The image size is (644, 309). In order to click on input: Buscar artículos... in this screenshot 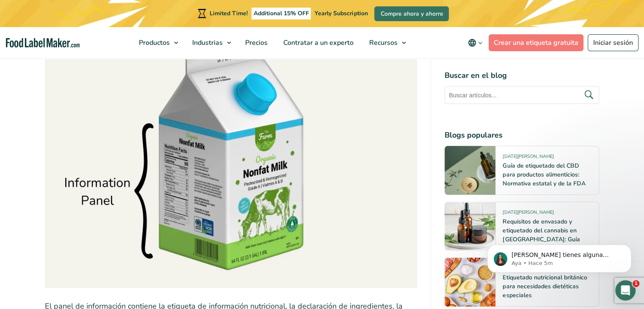, I will do `click(522, 94)`.